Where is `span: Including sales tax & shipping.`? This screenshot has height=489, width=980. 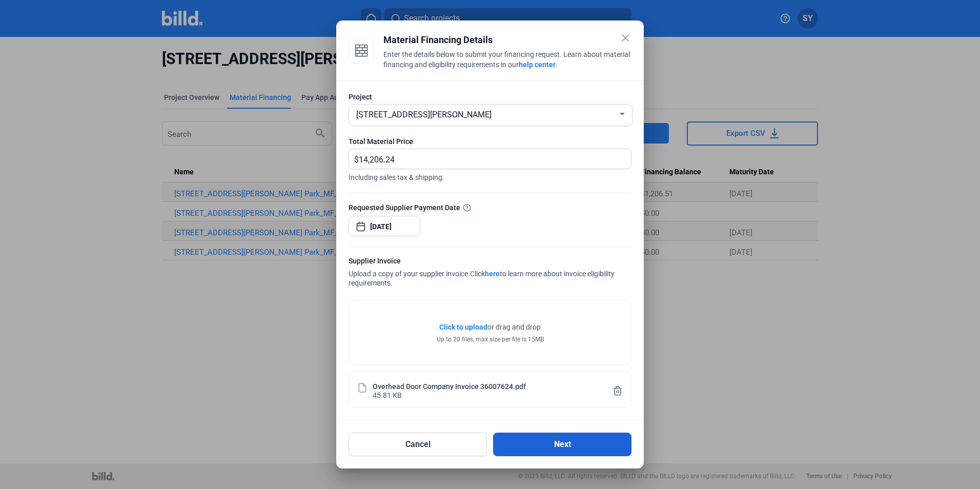 span: Including sales tax & shipping. is located at coordinates (490, 176).